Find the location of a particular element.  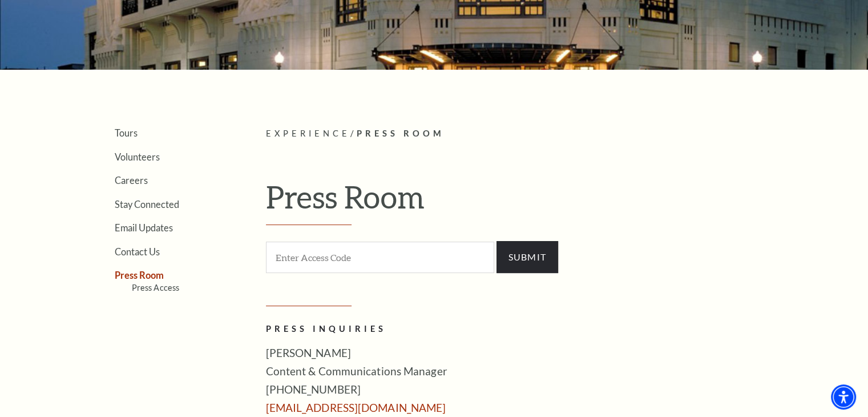

a: Press Access is located at coordinates (156, 287).